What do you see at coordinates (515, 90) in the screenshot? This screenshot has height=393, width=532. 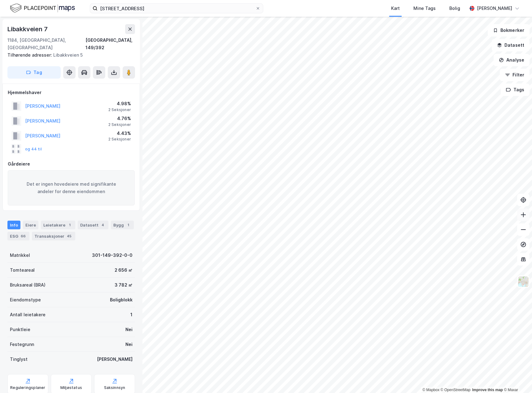 I see `button: Tags` at bounding box center [515, 90].